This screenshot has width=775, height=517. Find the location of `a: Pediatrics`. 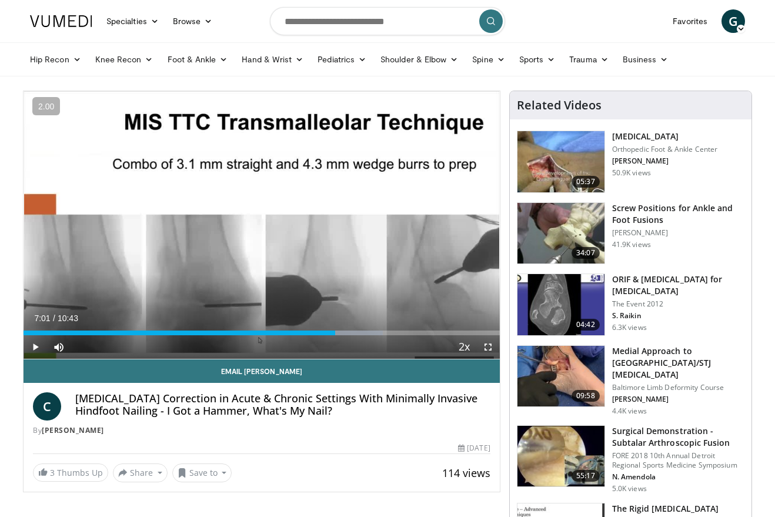

a: Pediatrics is located at coordinates (341, 59).